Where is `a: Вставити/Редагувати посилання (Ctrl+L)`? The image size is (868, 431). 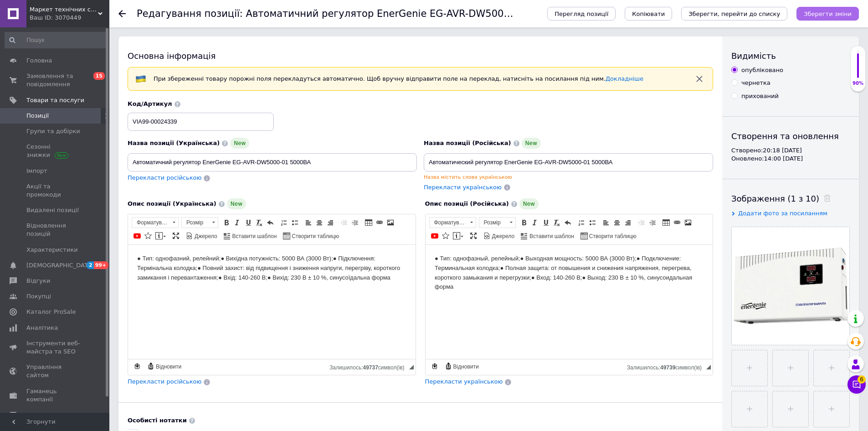
a: Вставити/Редагувати посилання (Ctrl+L) is located at coordinates (677, 222).